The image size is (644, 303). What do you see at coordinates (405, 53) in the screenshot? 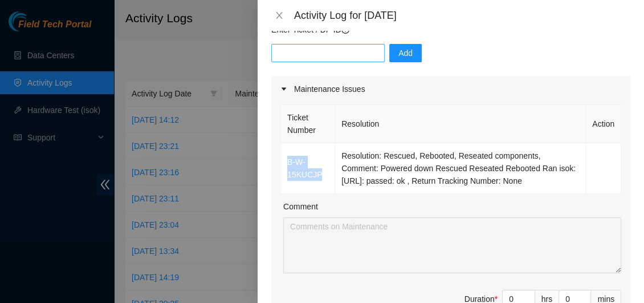
I see `button: Add` at bounding box center [405, 53].